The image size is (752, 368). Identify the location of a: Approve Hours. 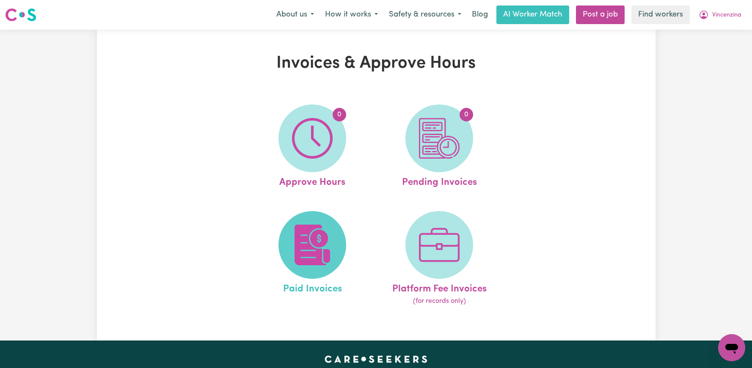
(312, 147).